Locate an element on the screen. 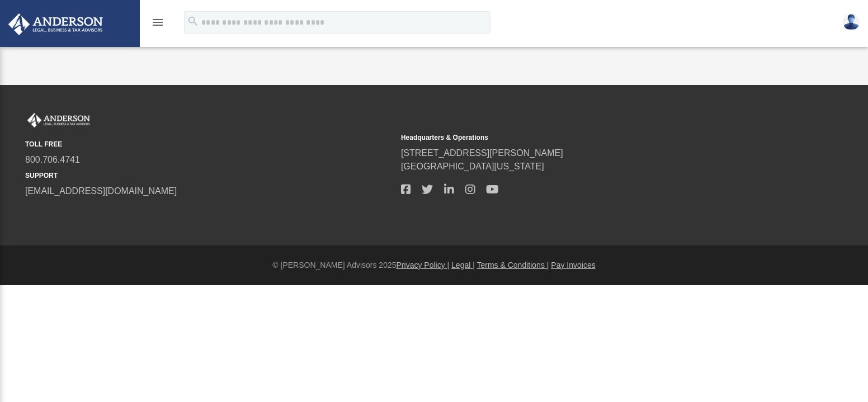 This screenshot has width=868, height=402. small: TOLL FREE is located at coordinates (209, 144).